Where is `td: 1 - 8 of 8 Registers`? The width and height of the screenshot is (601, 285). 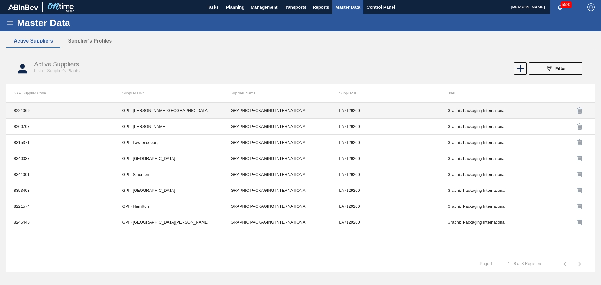
td: 1 - 8 of 8 Registers is located at coordinates (525, 261).